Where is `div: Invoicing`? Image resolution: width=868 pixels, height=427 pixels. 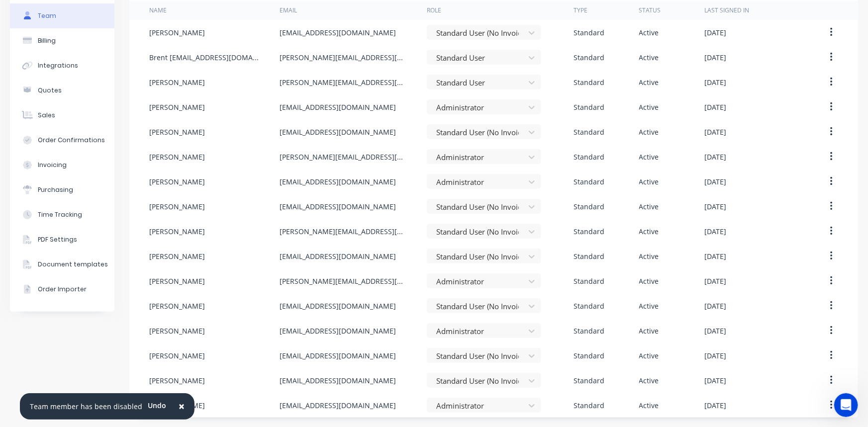
div: Invoicing is located at coordinates (52, 165).